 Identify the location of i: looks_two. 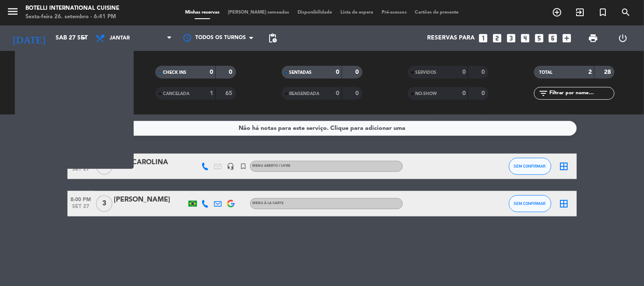
(497, 38).